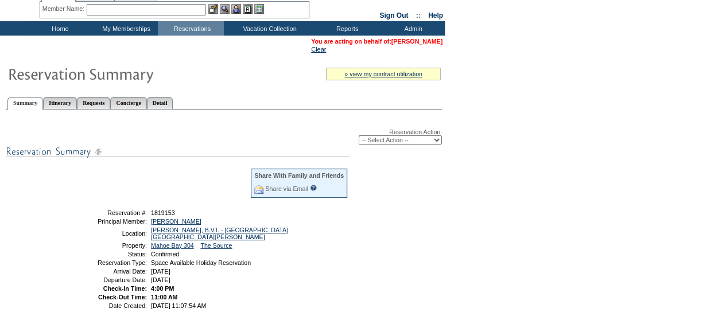 This screenshot has height=316, width=726. What do you see at coordinates (106, 246) in the screenshot?
I see `td: Property:` at bounding box center [106, 246].